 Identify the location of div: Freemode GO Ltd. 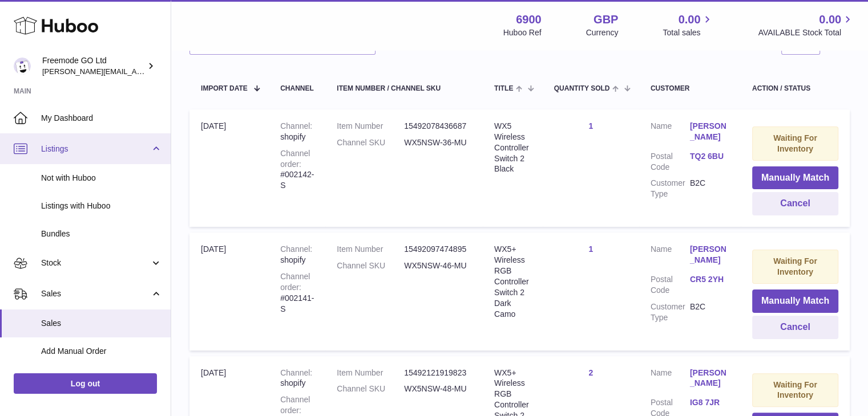
(94, 66).